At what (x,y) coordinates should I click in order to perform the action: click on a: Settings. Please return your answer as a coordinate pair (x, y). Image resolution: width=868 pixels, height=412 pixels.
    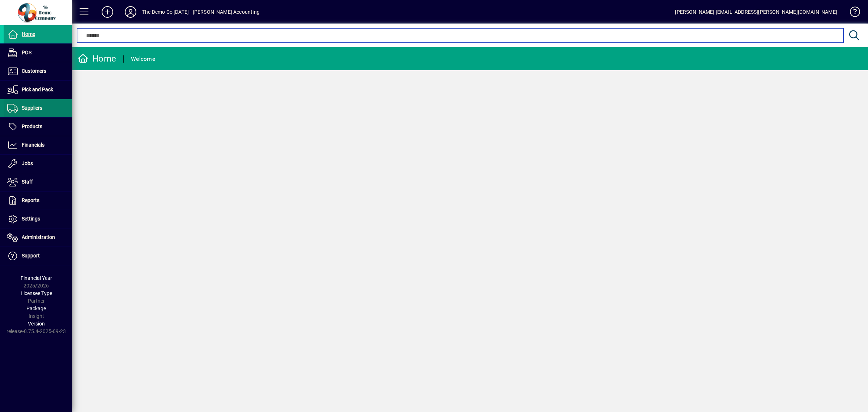
    Looking at the image, I should click on (38, 219).